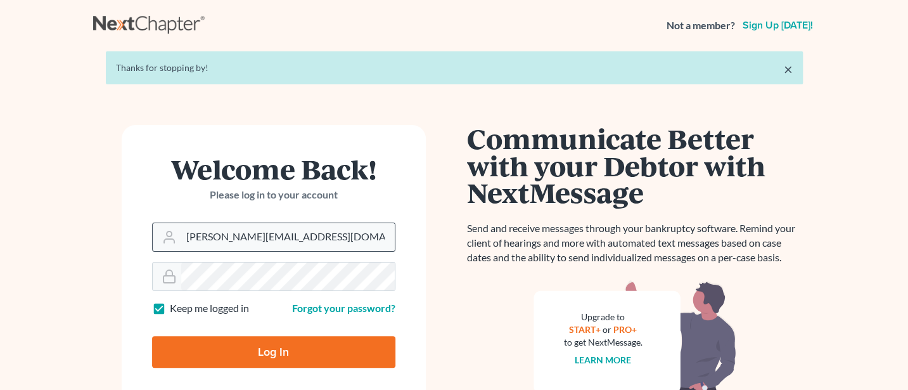 The height and width of the screenshot is (390, 908). What do you see at coordinates (603, 342) in the screenshot?
I see `div: to get NextMessage.` at bounding box center [603, 342].